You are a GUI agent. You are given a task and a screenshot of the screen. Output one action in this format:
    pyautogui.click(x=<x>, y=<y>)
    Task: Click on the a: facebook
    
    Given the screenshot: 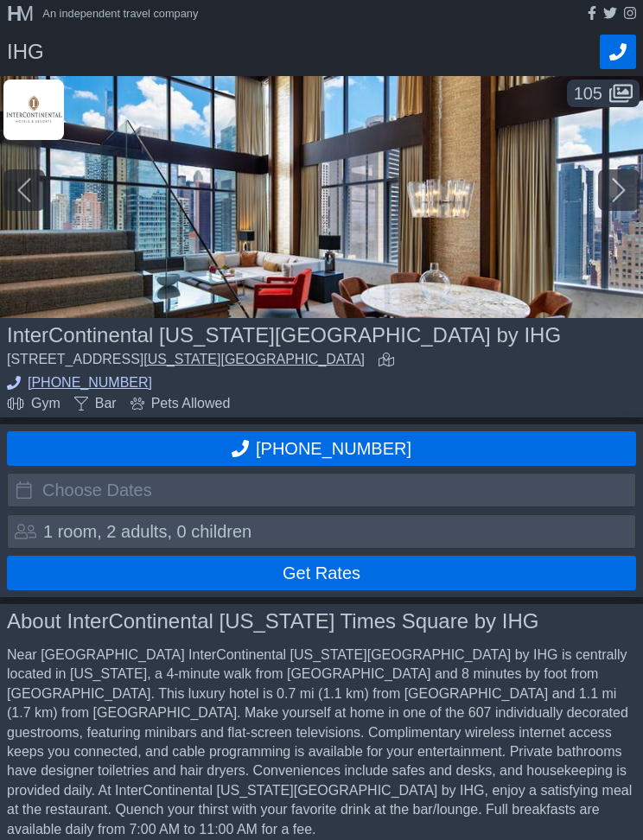 What is the action you would take?
    pyautogui.click(x=592, y=14)
    